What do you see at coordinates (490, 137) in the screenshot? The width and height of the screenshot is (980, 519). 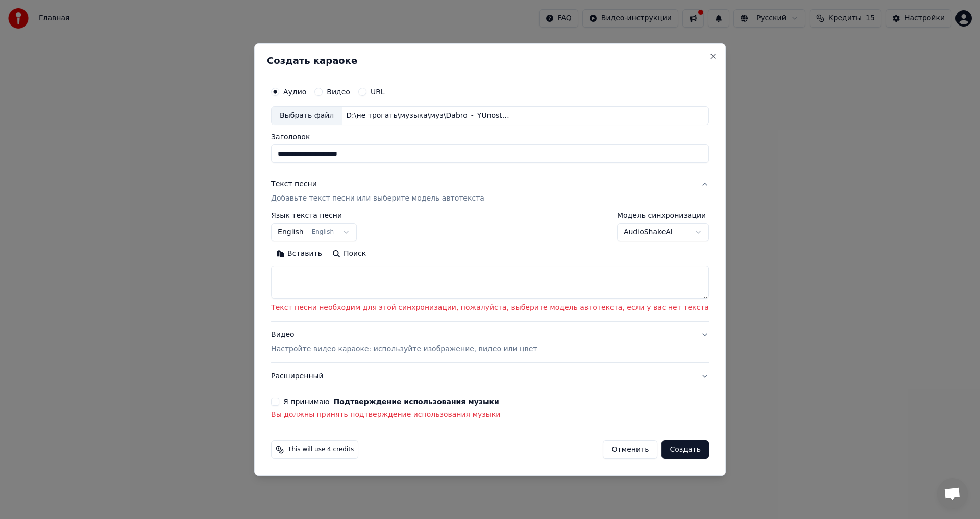 I see `label: Заголовок` at bounding box center [490, 137].